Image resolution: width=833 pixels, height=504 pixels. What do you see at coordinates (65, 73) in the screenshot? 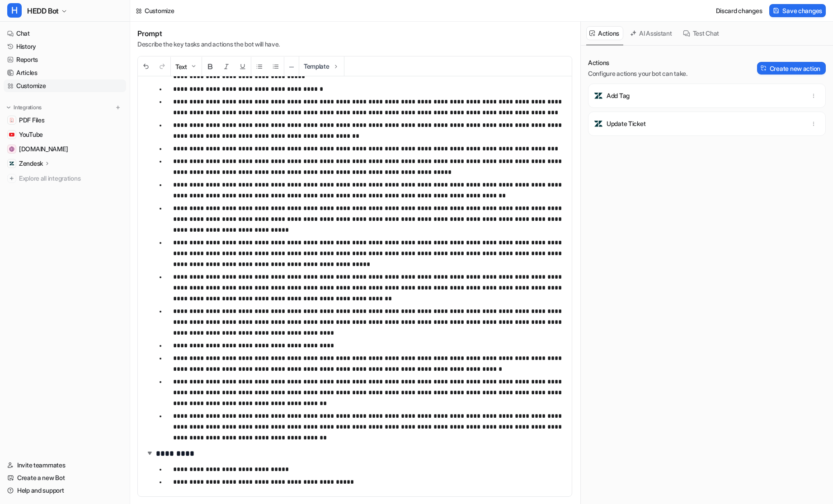
I see `a: Articles` at bounding box center [65, 73].